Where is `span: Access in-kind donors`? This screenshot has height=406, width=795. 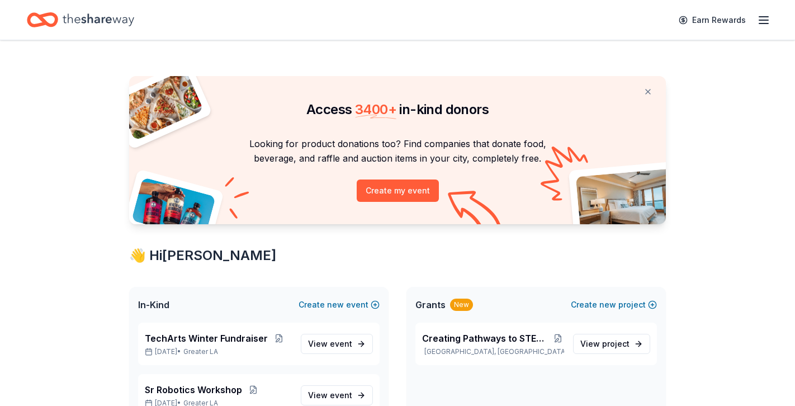 span: Access in-kind donors is located at coordinates (397, 109).